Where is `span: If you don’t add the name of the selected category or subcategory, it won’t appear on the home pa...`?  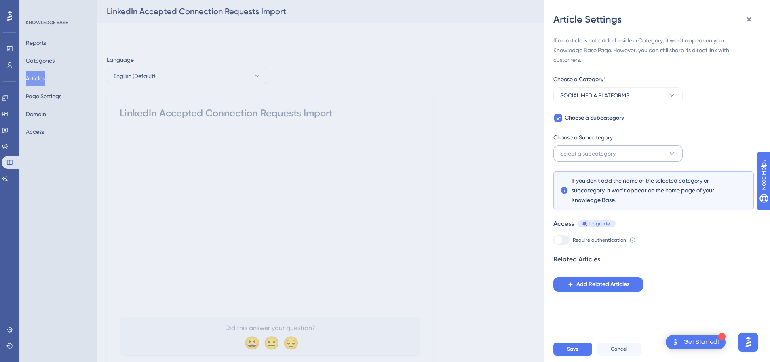
span: If you don’t add the name of the selected category or subcategory, it won’t appear on the home pa... is located at coordinates (653, 190).